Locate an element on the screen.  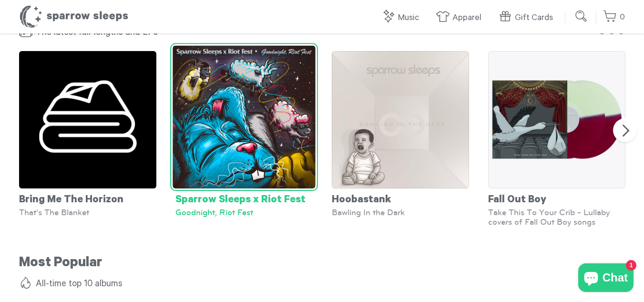
a: Fall Out Boy Take This To Your Crib - Lullaby covers of Fall Out Boy songs is located at coordinates (557, 139).